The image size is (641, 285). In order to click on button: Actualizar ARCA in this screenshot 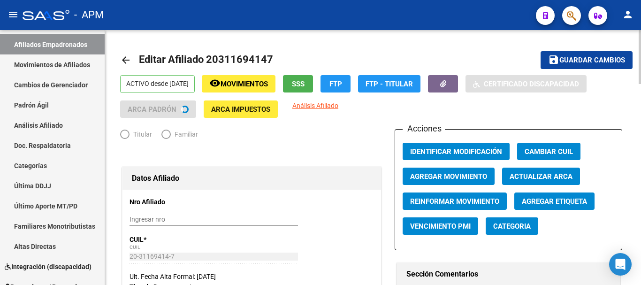, I will do `click(541, 176)`.